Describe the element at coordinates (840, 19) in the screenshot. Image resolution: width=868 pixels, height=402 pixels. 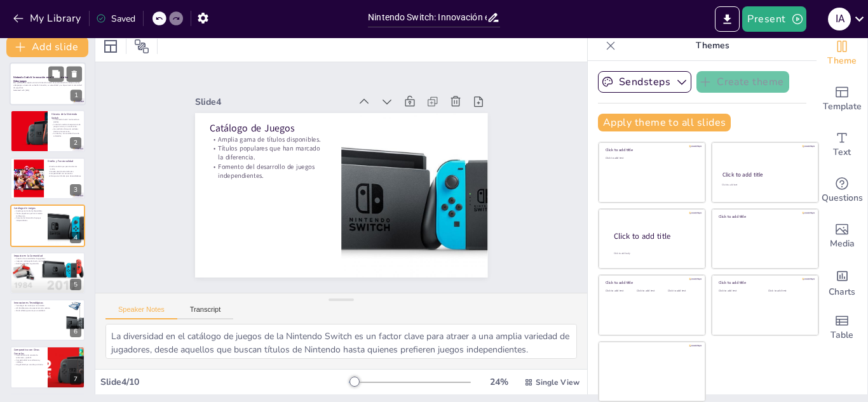
I see `button: I A` at that location.